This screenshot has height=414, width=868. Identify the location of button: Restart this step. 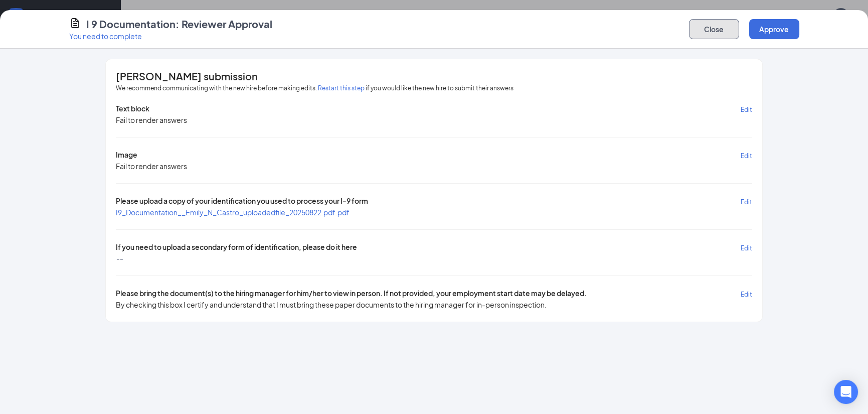
(341, 88).